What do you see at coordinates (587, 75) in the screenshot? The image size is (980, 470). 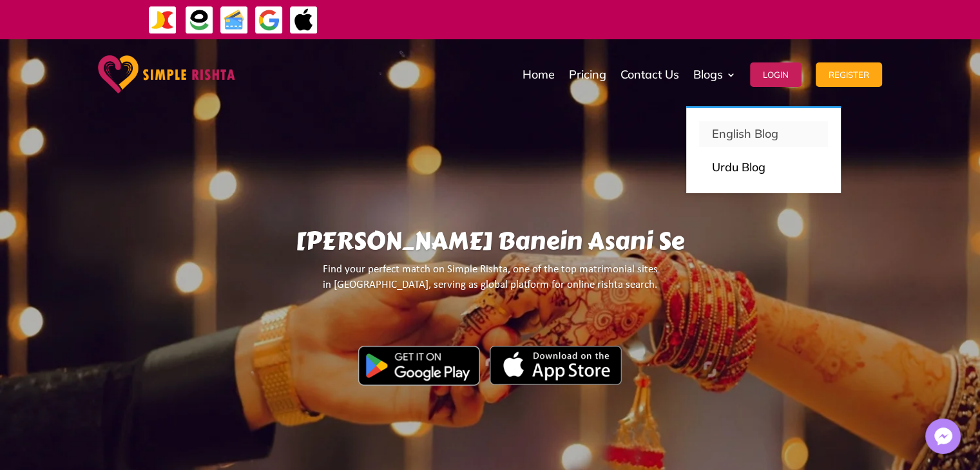 I see `a: Pricing` at bounding box center [587, 75].